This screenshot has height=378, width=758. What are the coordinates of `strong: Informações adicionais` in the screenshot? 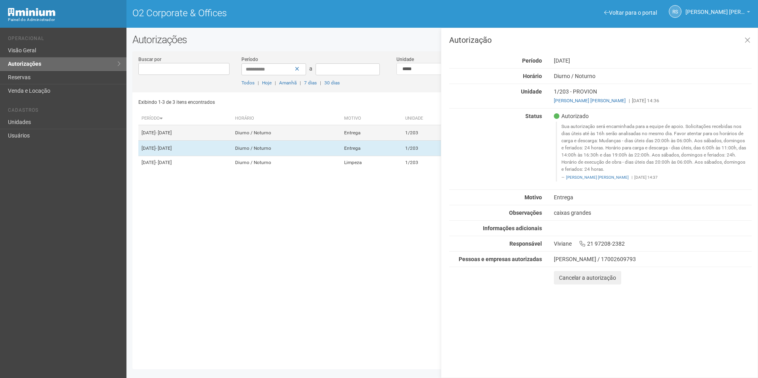 It's located at (512, 228).